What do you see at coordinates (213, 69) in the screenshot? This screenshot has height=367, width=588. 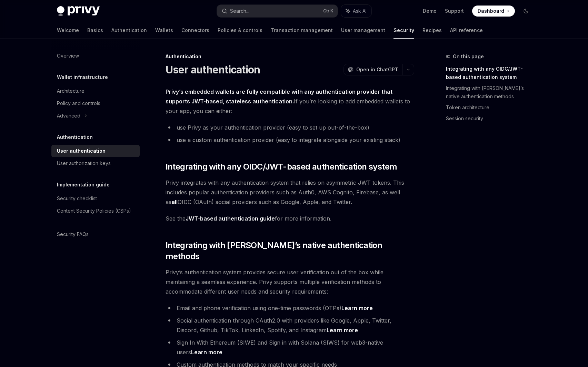 I see `h1: User authentication` at bounding box center [213, 69].